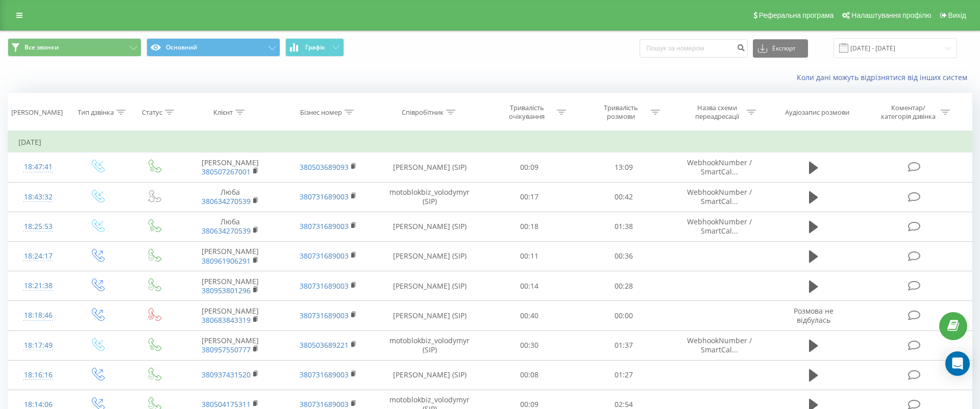  Describe the element at coordinates (529, 375) in the screenshot. I see `td: 00:08` at that location.